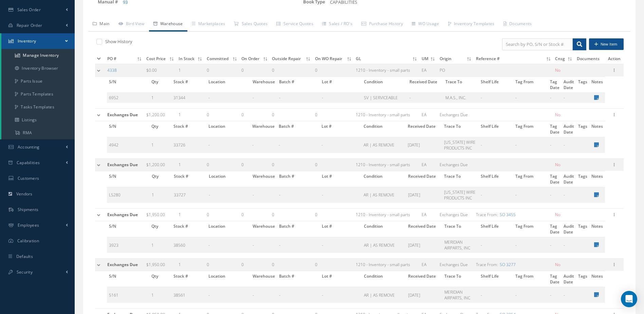 The image size is (644, 314). Describe the element at coordinates (429, 59) in the screenshot. I see `th: UM` at that location.